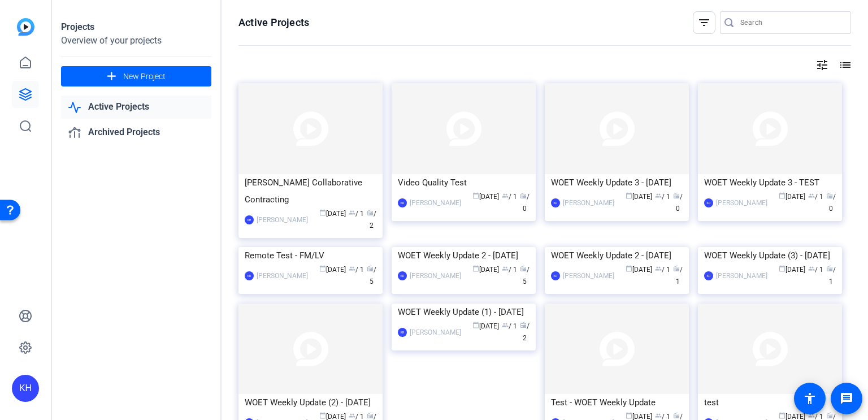  What do you see at coordinates (463, 183) in the screenshot?
I see `div: Video Quality Test` at bounding box center [463, 183].